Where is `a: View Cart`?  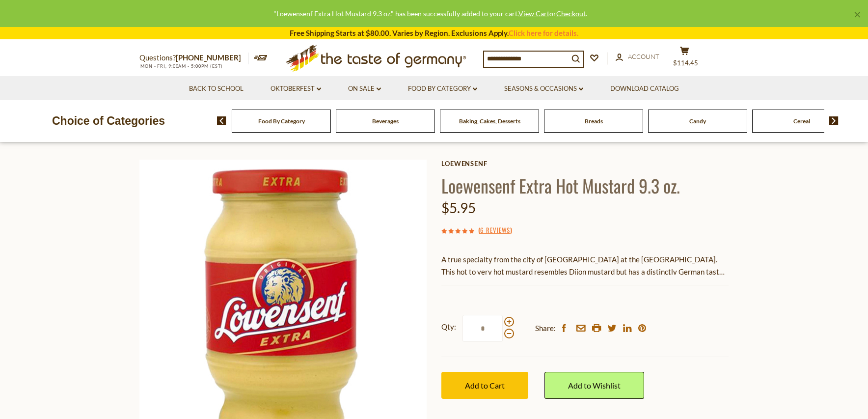 a: View Cart is located at coordinates (534, 13).